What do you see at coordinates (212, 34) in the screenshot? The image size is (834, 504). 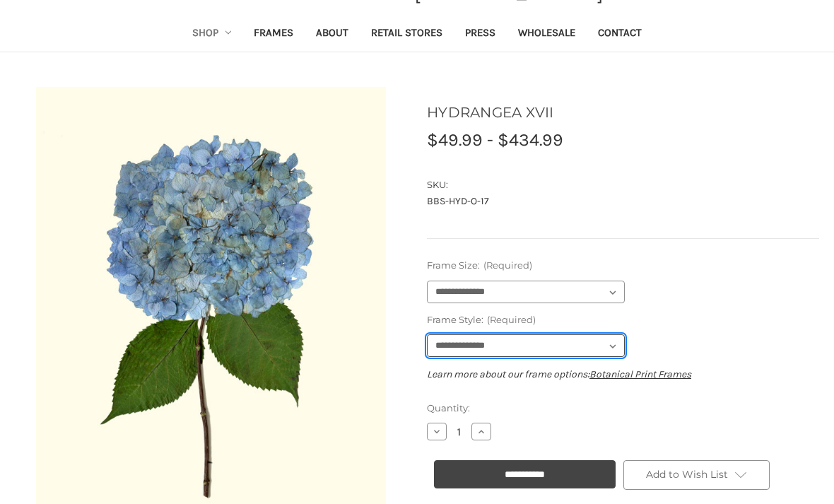 I see `a: Shop` at bounding box center [212, 34].